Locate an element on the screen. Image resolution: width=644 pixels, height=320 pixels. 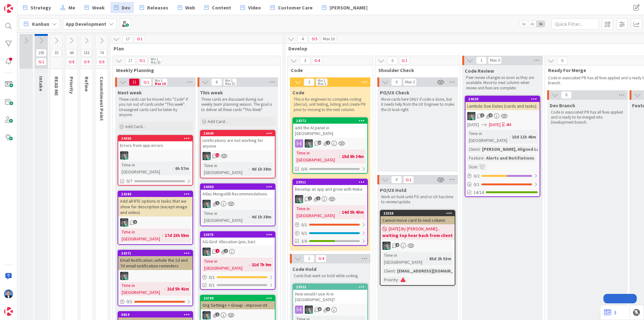
div: Cannot move card to next column is located at coordinates (417, 220).